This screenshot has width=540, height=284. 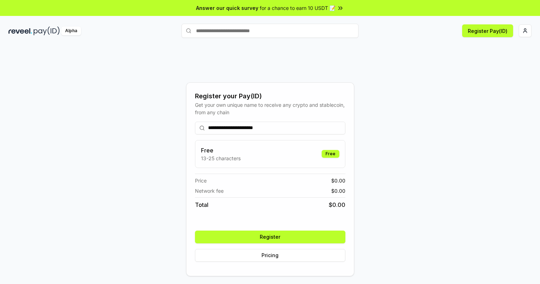 I want to click on h3: Free, so click(x=221, y=150).